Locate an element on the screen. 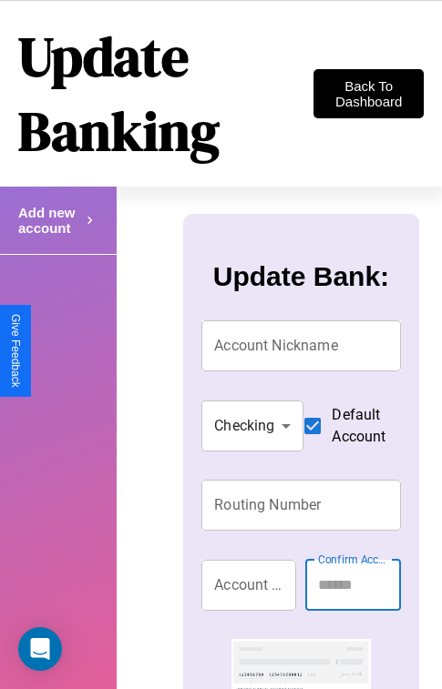 This screenshot has width=442, height=689. h4: Add new account is located at coordinates (50, 220).